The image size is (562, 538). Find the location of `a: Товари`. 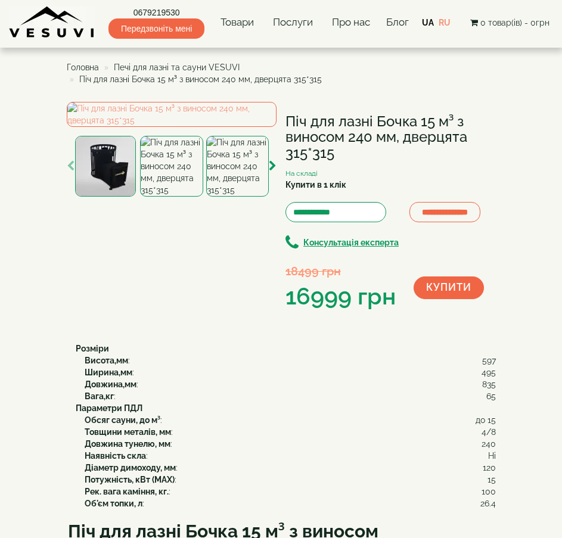

a: Товари is located at coordinates (237, 23).